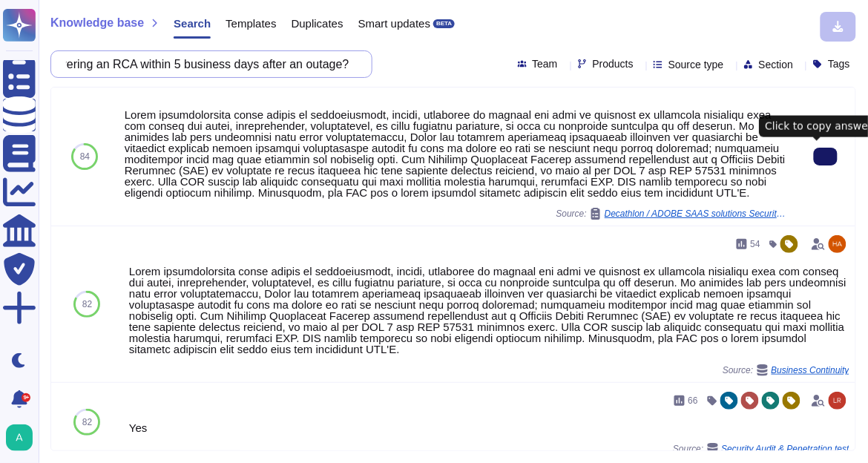 This screenshot has width=868, height=463. What do you see at coordinates (810, 370) in the screenshot?
I see `span: Business Continuity` at bounding box center [810, 370].